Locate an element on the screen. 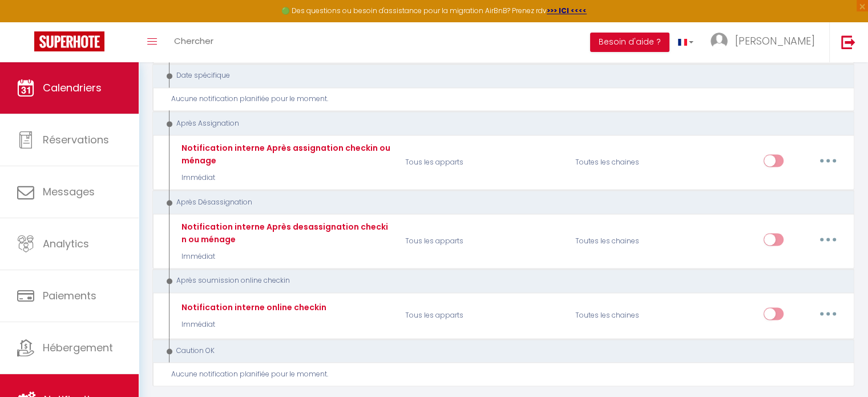 Image resolution: width=868 pixels, height=397 pixels. strong: >>> ICI <<<< is located at coordinates (567, 10).